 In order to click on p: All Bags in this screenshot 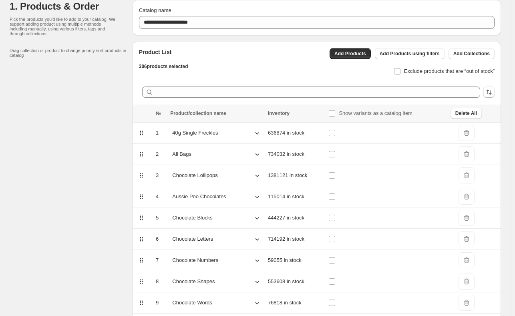, I will do `click(182, 154)`.